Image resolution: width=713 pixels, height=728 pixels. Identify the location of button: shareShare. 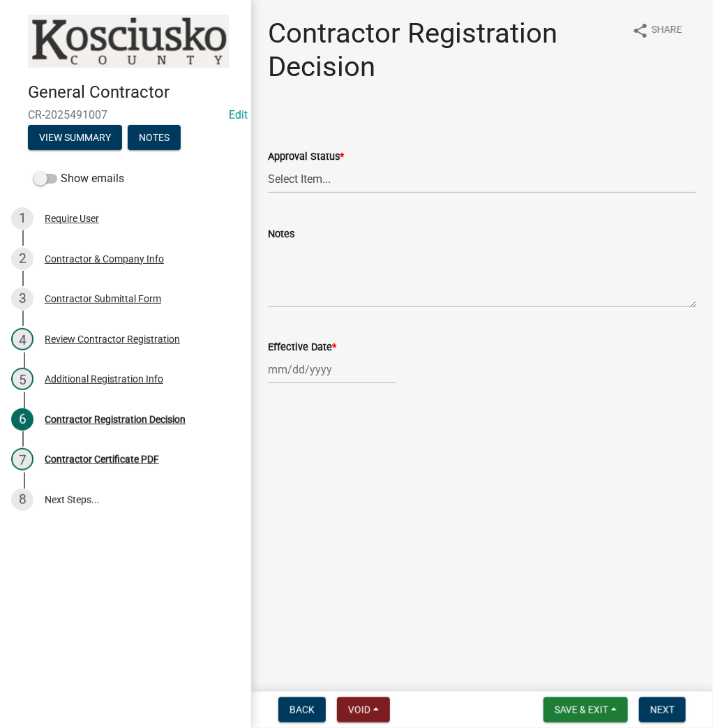
(657, 30).